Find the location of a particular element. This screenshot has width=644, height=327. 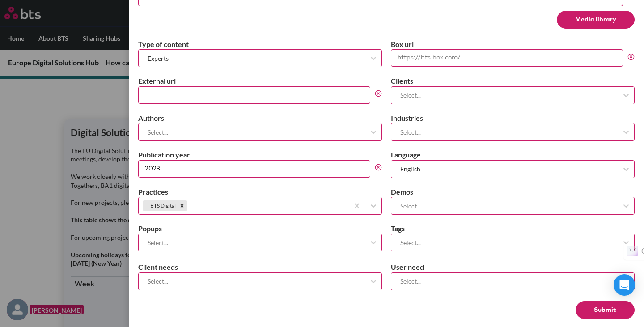

label: User need is located at coordinates (513, 267).